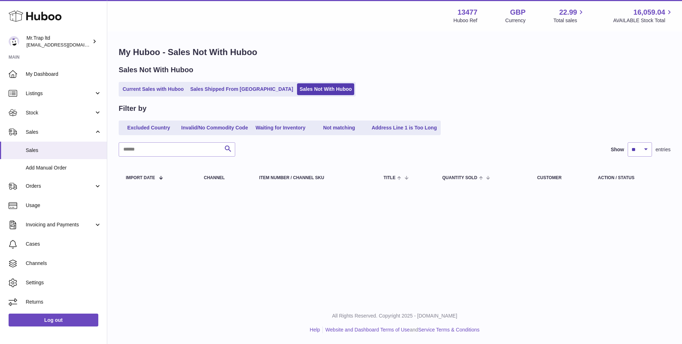 The width and height of the screenshot is (682, 344). What do you see at coordinates (64, 205) in the screenshot?
I see `span: Usage` at bounding box center [64, 205].